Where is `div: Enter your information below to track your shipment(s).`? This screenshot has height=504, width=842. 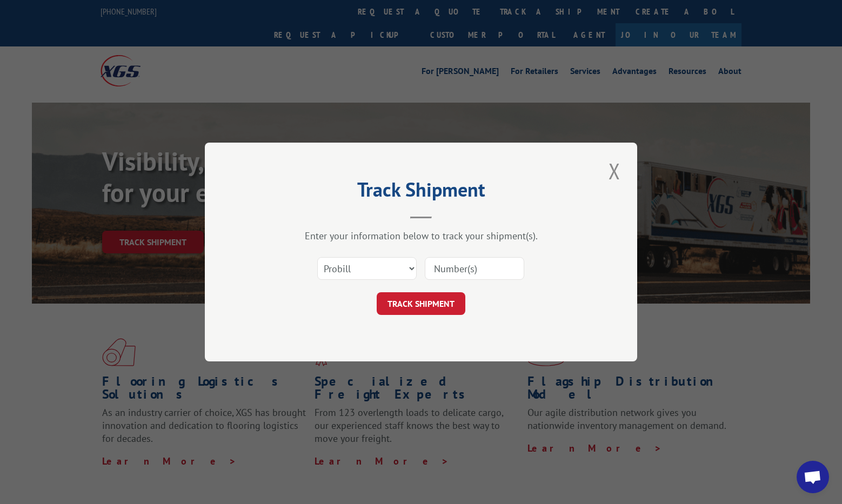 div: Enter your information below to track your shipment(s). is located at coordinates (421, 235).